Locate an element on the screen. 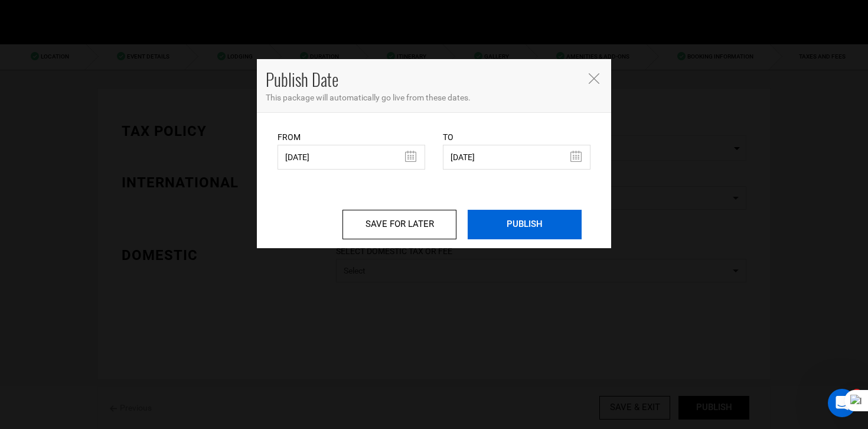 This screenshot has width=868, height=429. label: From is located at coordinates (289, 137).